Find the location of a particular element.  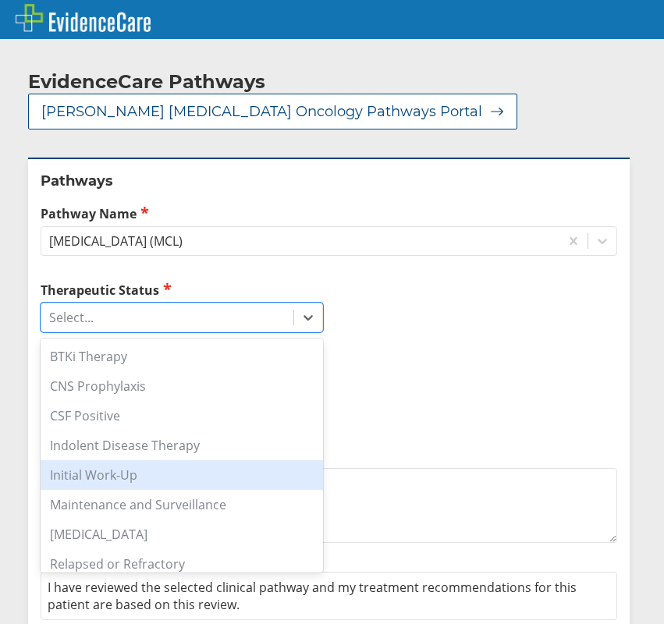

div: Select... is located at coordinates (71, 318).